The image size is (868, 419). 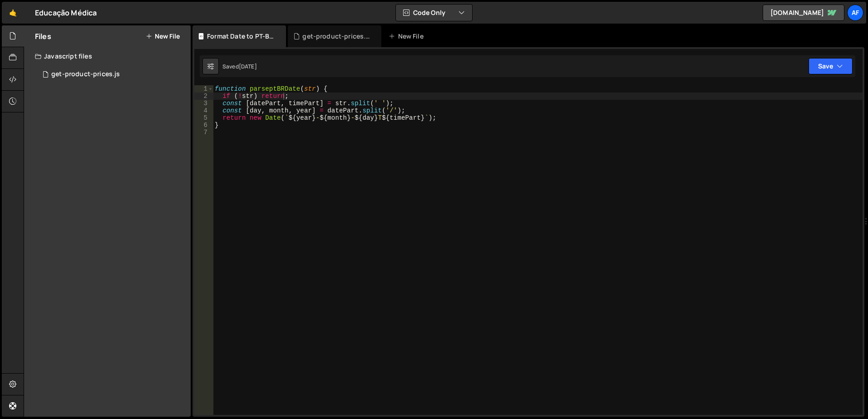 I want to click on button: New File, so click(x=162, y=36).